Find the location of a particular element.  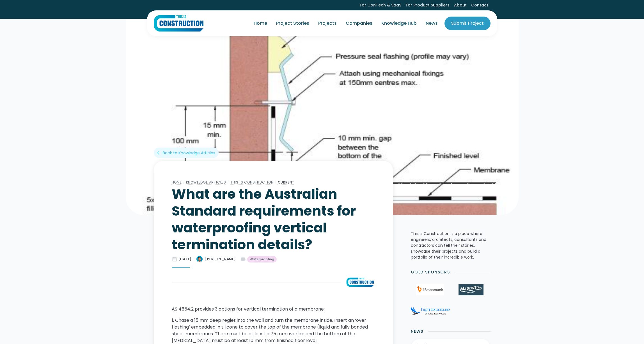

h2: Gold Sponsors is located at coordinates (431, 272).